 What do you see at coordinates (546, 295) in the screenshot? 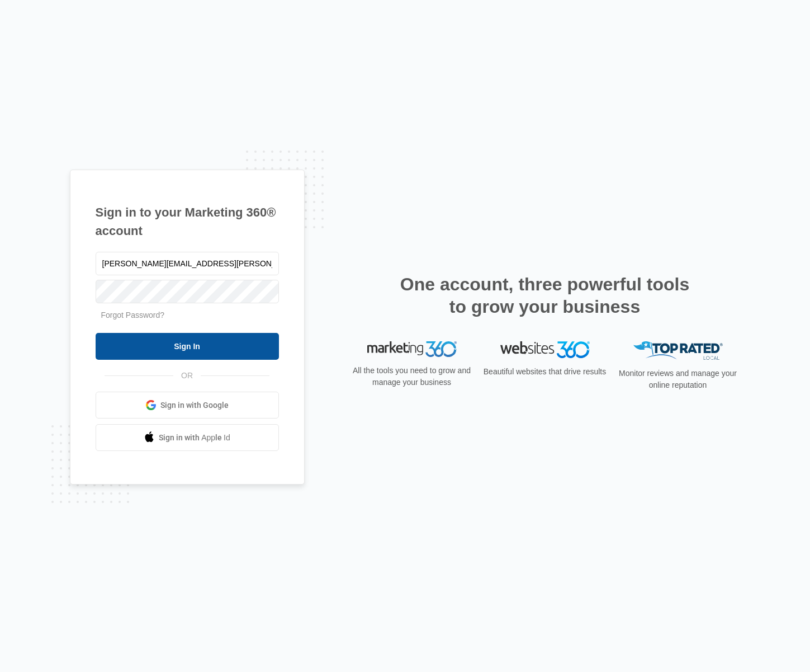
I see `h2: One account, three powerful tools to grow your business` at bounding box center [546, 295].